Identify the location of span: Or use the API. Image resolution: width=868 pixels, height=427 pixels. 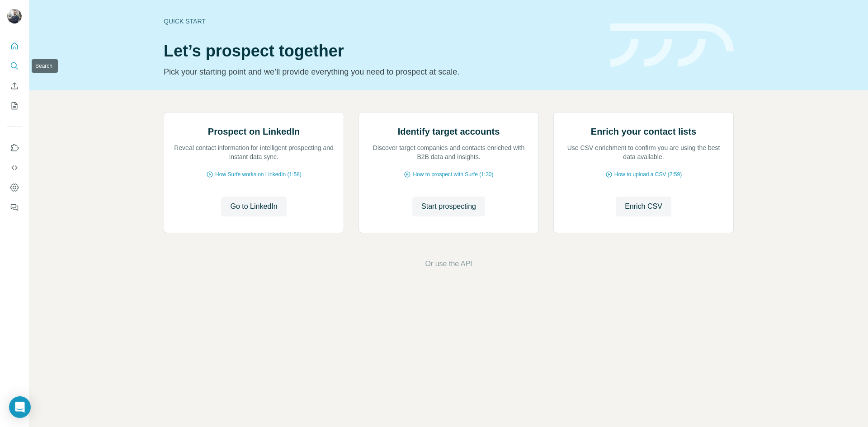
(449, 264).